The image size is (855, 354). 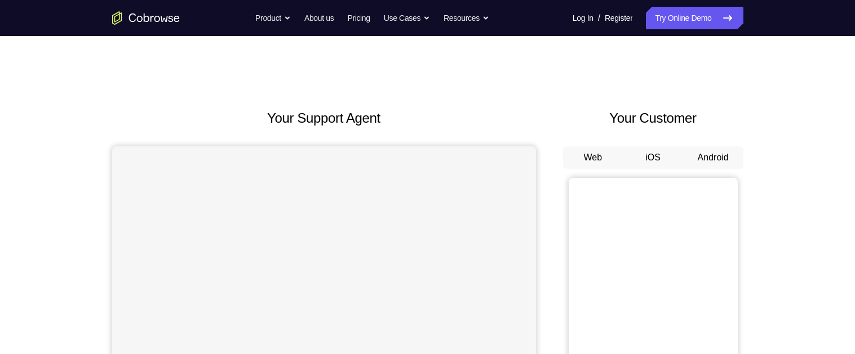 I want to click on button: Web, so click(x=593, y=158).